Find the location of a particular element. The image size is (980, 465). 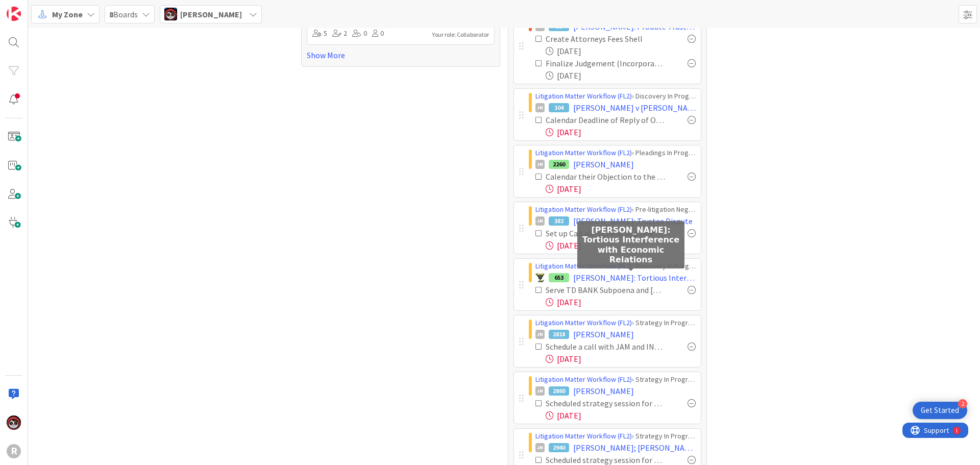

div: 1 is located at coordinates (54, 8).